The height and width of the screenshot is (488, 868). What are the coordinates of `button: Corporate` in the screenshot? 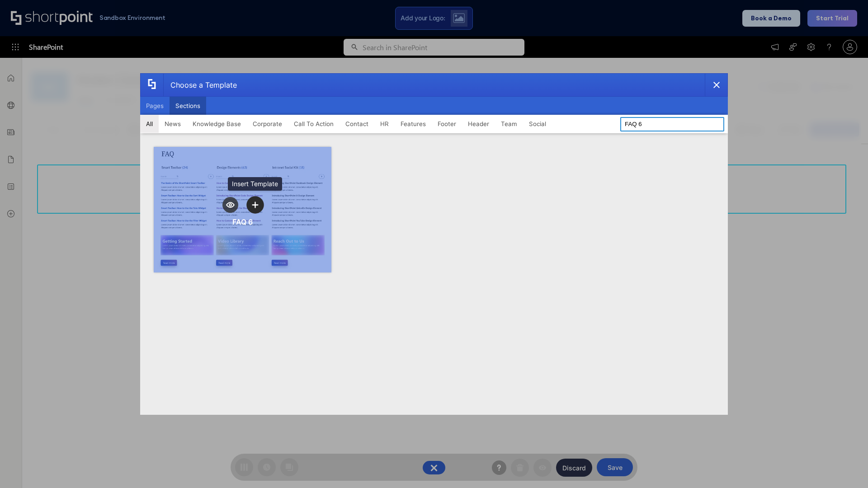 It's located at (267, 124).